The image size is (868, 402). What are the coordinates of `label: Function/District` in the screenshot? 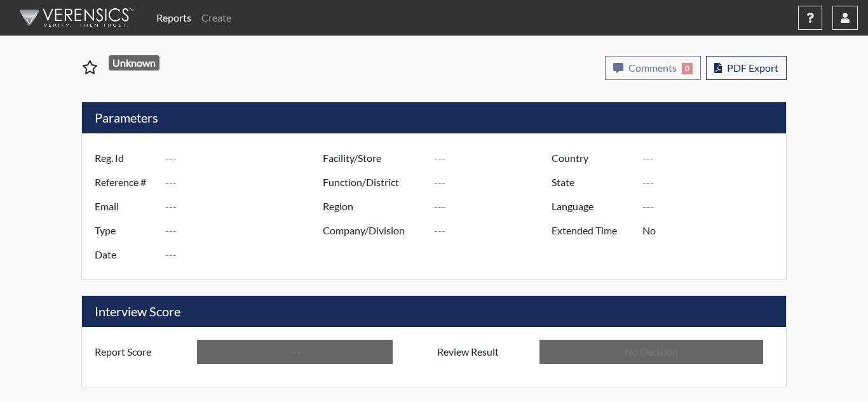 It's located at (373, 182).